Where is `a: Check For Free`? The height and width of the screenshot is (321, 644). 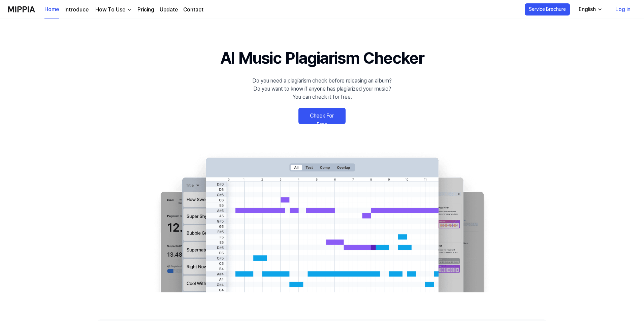
a: Check For Free is located at coordinates (322, 116).